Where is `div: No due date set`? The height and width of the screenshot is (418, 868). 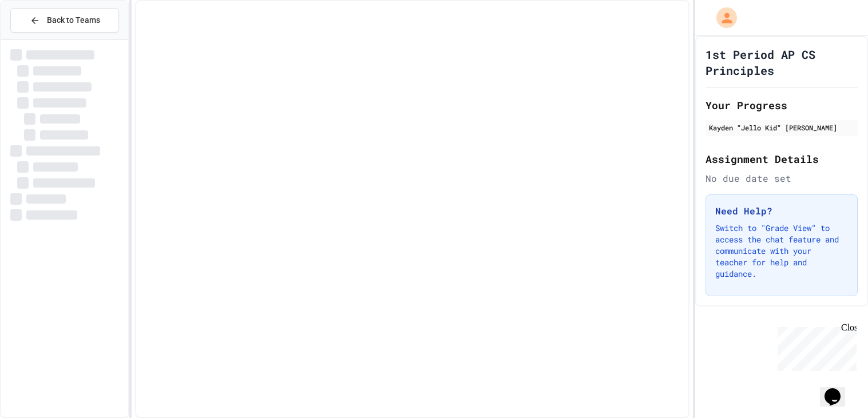
div: No due date set is located at coordinates (782, 179).